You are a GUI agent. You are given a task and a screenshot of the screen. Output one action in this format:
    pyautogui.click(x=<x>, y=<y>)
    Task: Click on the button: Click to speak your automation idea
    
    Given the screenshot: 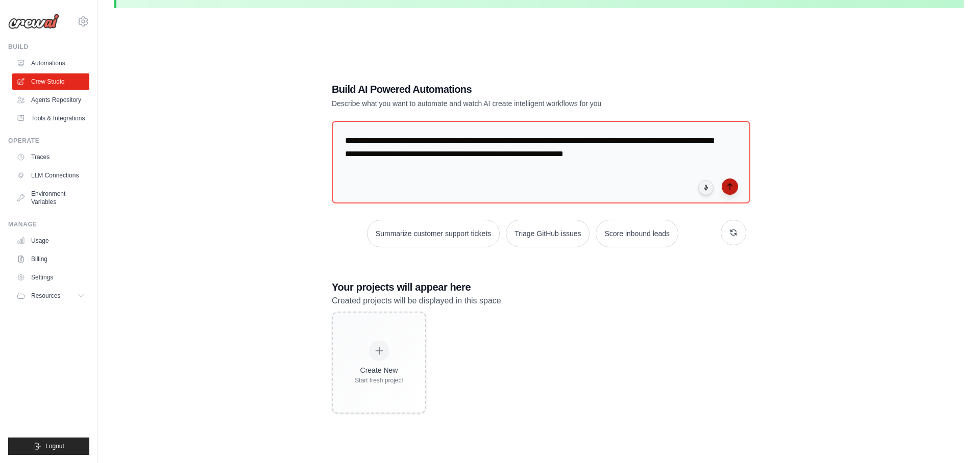 What is the action you would take?
    pyautogui.click(x=706, y=188)
    